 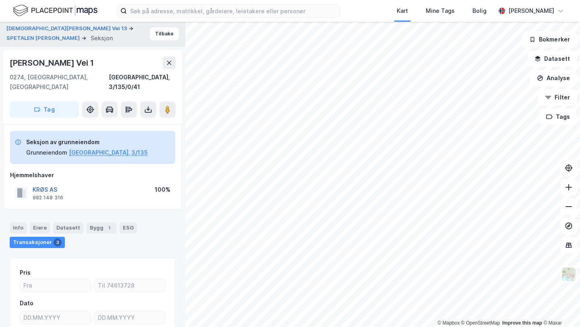 What do you see at coordinates (44, 110) in the screenshot?
I see `button: Tag` at bounding box center [44, 110].